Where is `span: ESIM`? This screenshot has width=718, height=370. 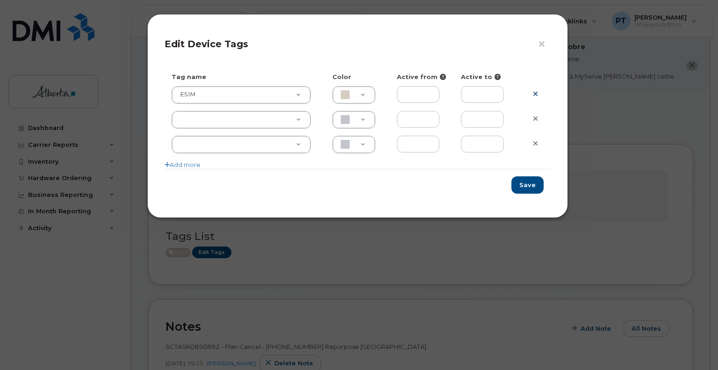 span: ESIM is located at coordinates (185, 94).